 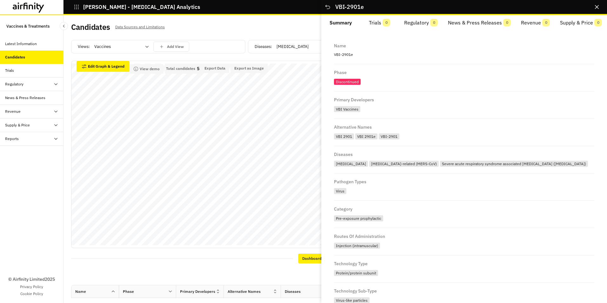 What do you see at coordinates (480, 23) in the screenshot?
I see `button: News & Press Releases` at bounding box center [480, 23].